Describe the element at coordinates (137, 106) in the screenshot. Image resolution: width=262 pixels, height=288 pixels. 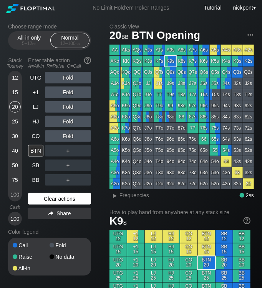
I see `div: Q9o` at that location.